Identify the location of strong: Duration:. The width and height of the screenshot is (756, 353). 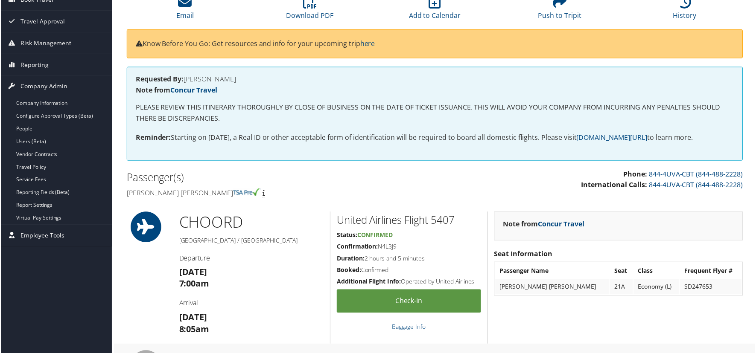
(350, 259).